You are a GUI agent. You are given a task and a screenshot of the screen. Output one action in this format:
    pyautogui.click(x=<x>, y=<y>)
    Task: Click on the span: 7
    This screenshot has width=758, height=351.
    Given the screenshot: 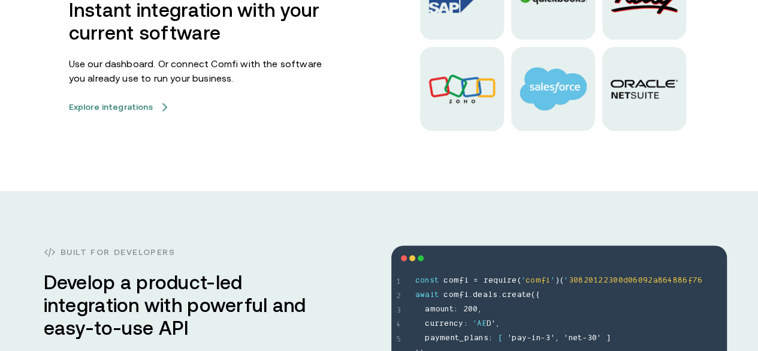 What is the action you would take?
    pyautogui.click(x=695, y=281)
    